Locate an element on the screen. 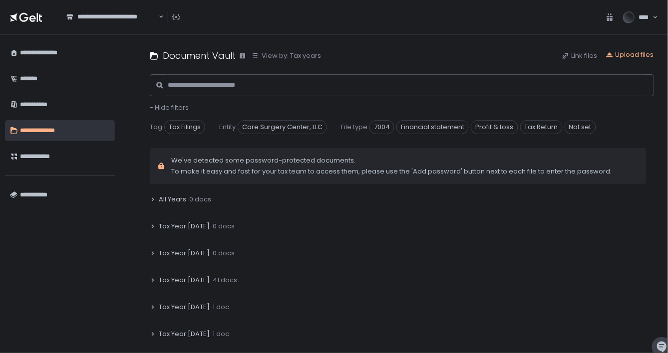 Image resolution: width=668 pixels, height=353 pixels. span: - Hide filters is located at coordinates (169, 107).